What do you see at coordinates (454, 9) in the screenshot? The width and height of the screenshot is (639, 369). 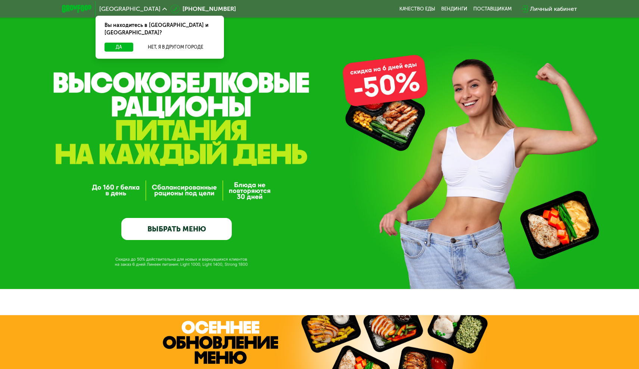 I see `a: Вендинги` at bounding box center [454, 9].